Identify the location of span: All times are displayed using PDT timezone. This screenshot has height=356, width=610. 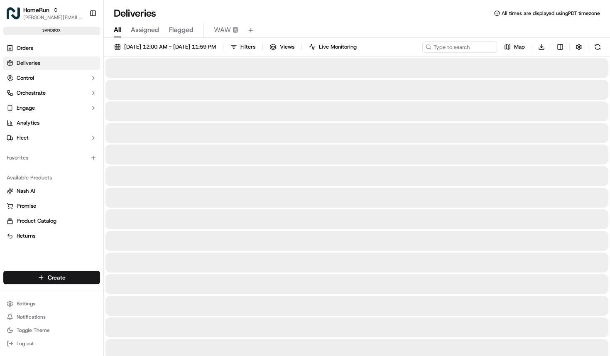
(550, 13).